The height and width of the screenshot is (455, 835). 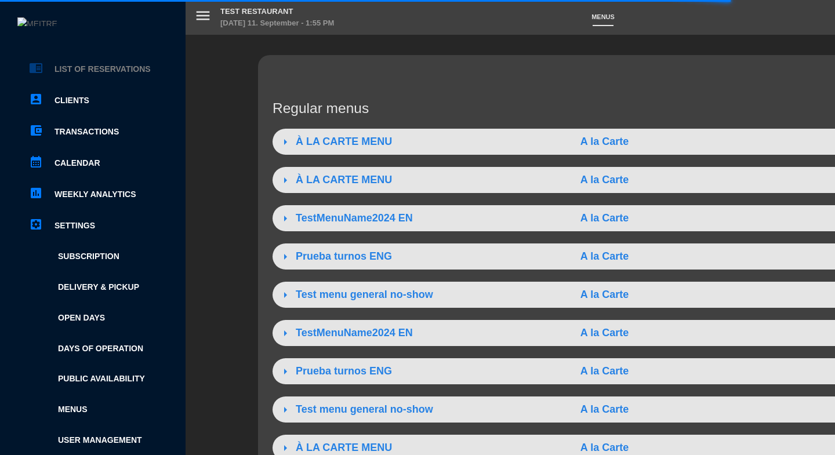 I want to click on i: assessment, so click(x=36, y=193).